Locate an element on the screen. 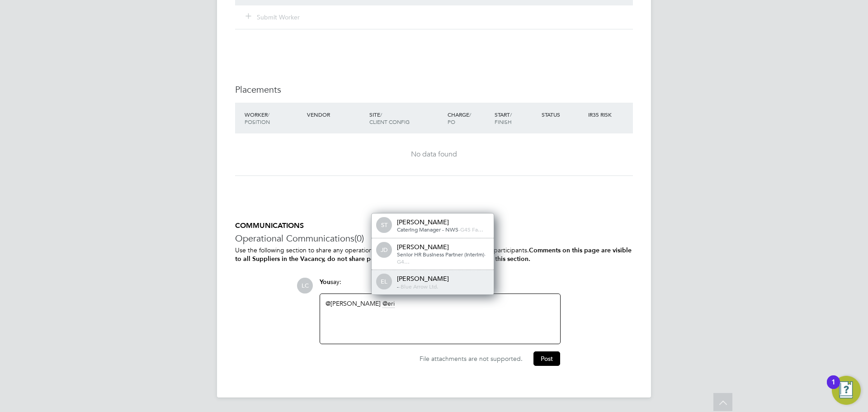  button: Submit Worker is located at coordinates (273, 17).